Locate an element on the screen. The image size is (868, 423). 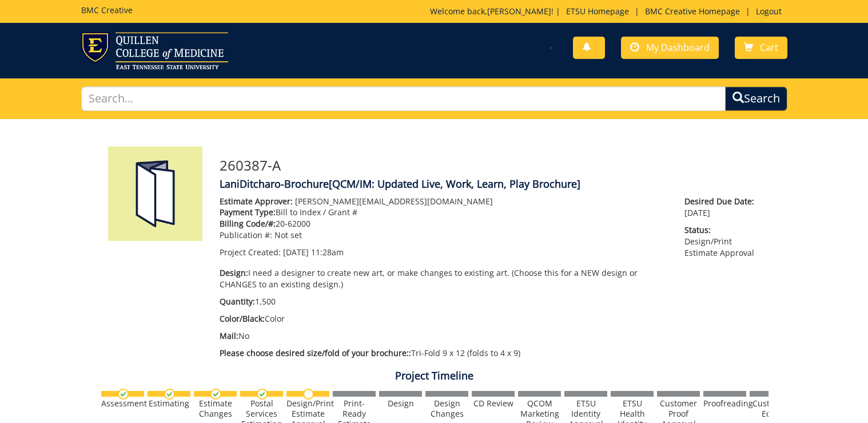
span: Payment Type: is located at coordinates (247, 212).